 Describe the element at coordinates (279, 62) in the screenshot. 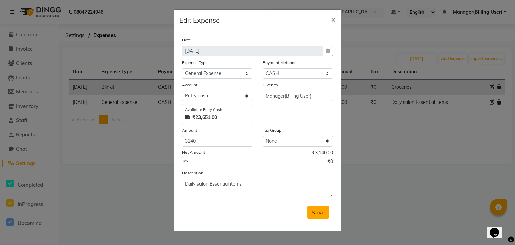

I see `label: Payment Methods` at that location.